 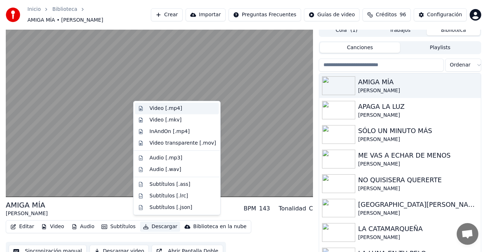 What do you see at coordinates (170, 184) in the screenshot?
I see `div: Subtítulos [.ass]` at bounding box center [170, 184].